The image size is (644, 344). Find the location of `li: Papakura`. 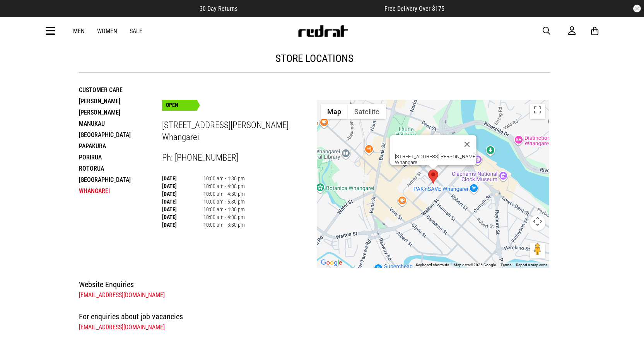

li: Papakura is located at coordinates (120, 146).